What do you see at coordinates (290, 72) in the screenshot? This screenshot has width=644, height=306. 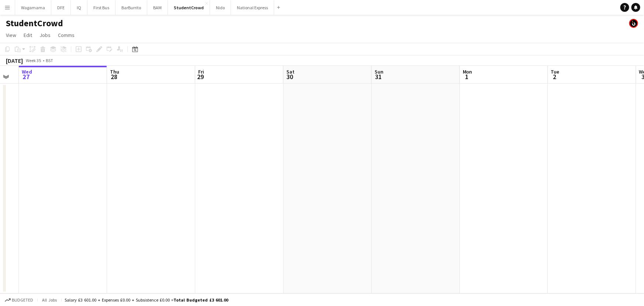 I see `span: Sat` at bounding box center [290, 72].